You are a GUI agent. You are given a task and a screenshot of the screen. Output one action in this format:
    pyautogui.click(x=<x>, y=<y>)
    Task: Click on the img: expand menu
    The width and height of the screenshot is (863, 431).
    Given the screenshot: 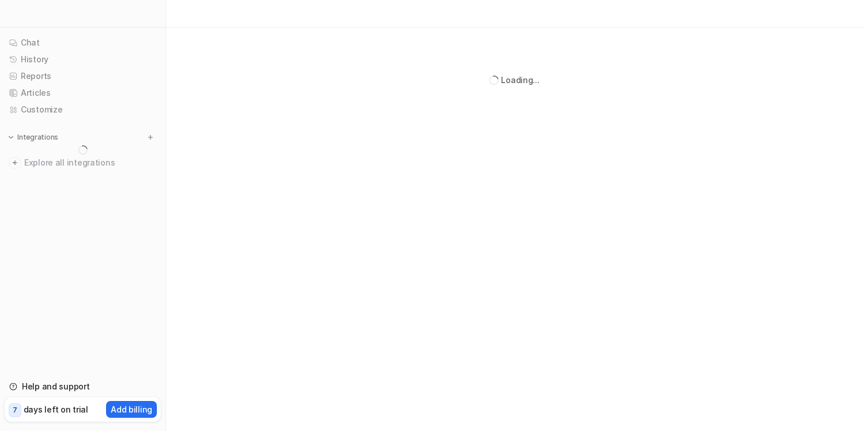 What is the action you would take?
    pyautogui.click(x=11, y=137)
    